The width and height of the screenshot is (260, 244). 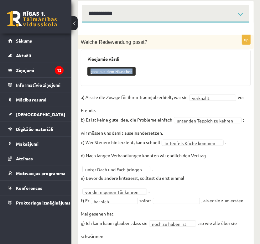 I want to click on a: Rīgas 1. Tālmācības vidusskola, so click(x=32, y=19).